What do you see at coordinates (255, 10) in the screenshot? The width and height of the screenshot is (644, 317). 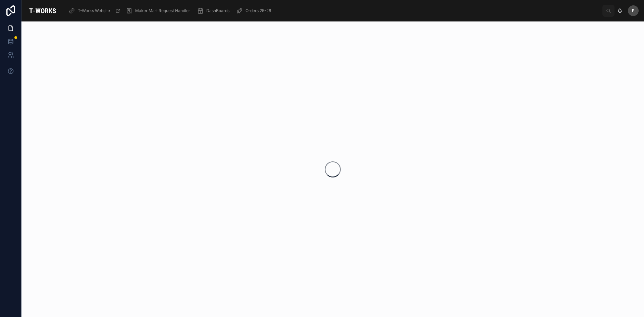 I see `a: Orders 25-26` at bounding box center [255, 10].